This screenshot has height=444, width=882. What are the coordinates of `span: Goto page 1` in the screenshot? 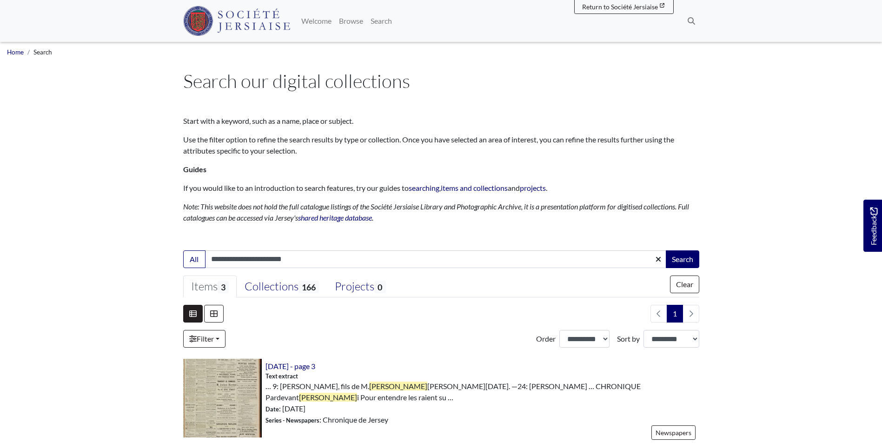 It's located at (675, 313).